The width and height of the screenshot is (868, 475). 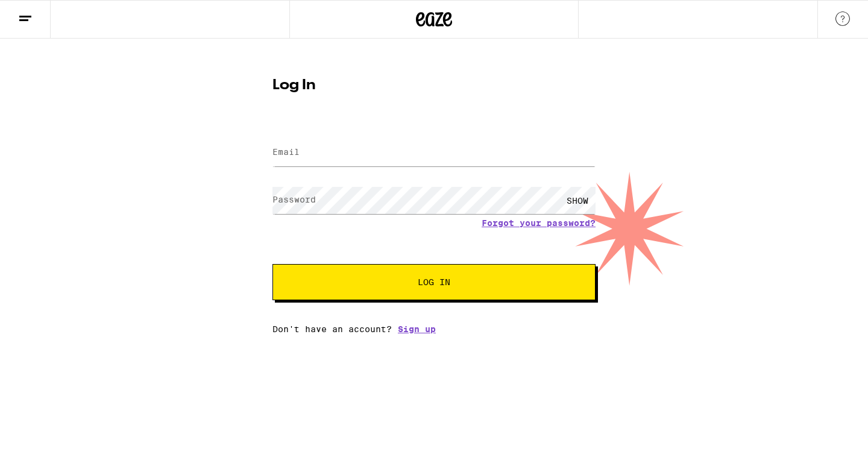 I want to click on a: Forgot your password?, so click(x=538, y=223).